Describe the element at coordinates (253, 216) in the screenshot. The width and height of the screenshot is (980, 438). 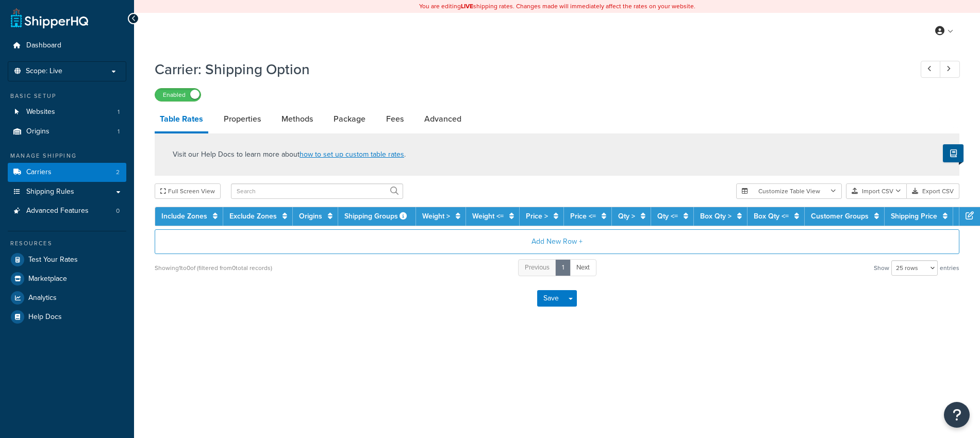
I see `a: Exclude Zones` at that location.